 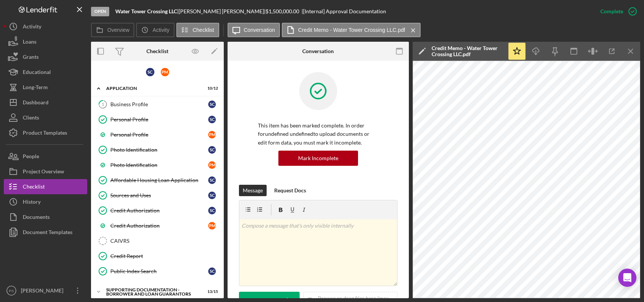 What do you see at coordinates (45, 118) in the screenshot?
I see `button: Clients` at bounding box center [45, 118].